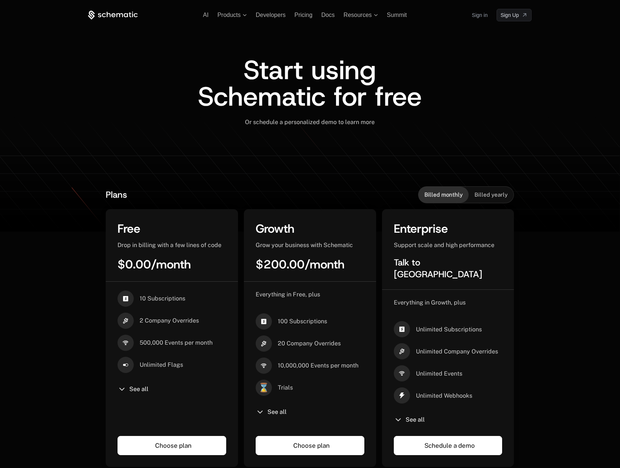 Image resolution: width=620 pixels, height=468 pixels. I want to click on span: $200.00, so click(280, 264).